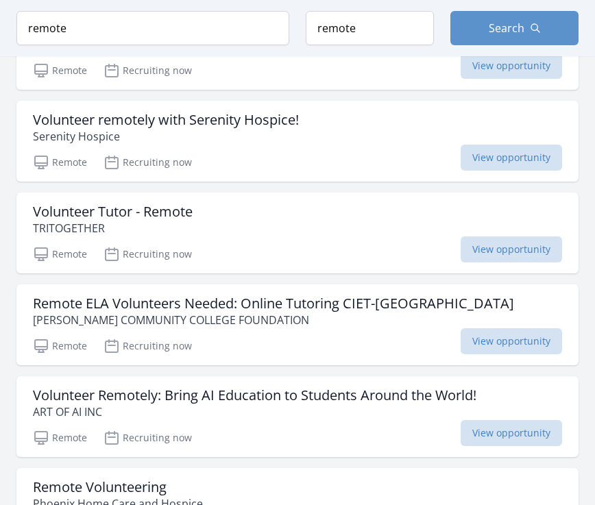  Describe the element at coordinates (254, 412) in the screenshot. I see `p: ART OF AI INC` at that location.